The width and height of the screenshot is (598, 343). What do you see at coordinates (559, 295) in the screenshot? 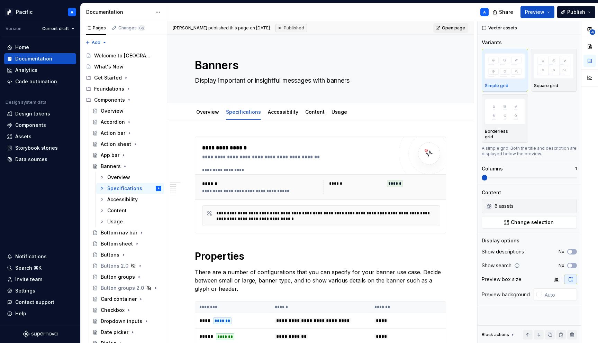
I see `input: Auto` at bounding box center [559, 295].